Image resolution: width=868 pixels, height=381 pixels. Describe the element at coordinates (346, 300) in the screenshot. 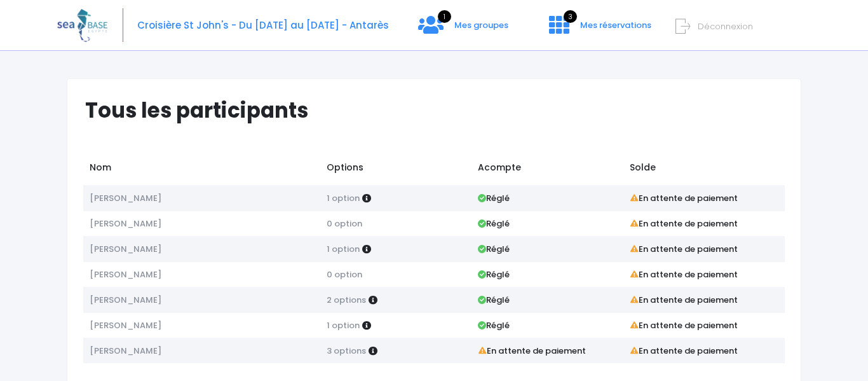

I see `span: 2 options` at that location.